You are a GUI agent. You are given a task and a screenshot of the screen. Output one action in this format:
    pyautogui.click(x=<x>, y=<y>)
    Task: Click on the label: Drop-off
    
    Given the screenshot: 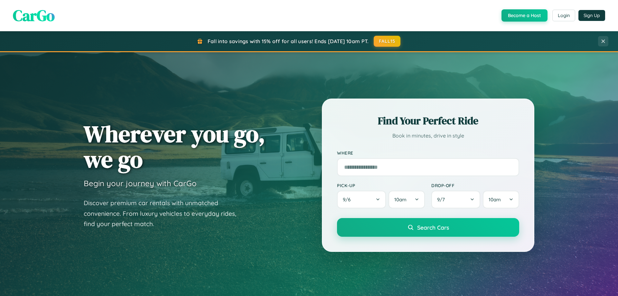 What is the action you would take?
    pyautogui.click(x=475, y=185)
    